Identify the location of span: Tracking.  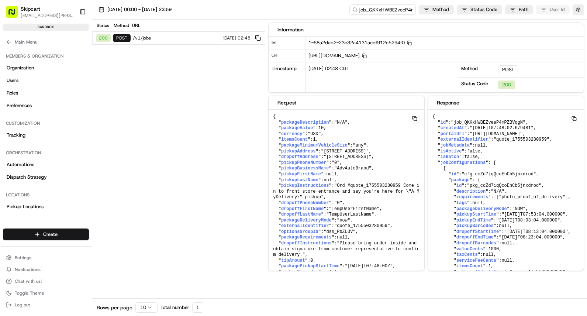
(16, 135).